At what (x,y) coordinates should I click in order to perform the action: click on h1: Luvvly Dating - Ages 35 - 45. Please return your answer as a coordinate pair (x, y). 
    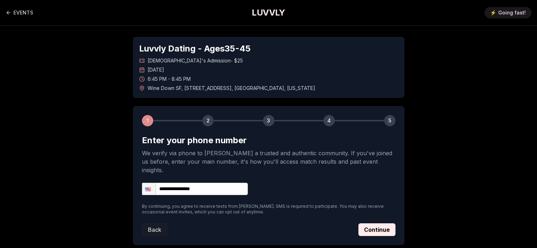
    Looking at the image, I should click on (269, 49).